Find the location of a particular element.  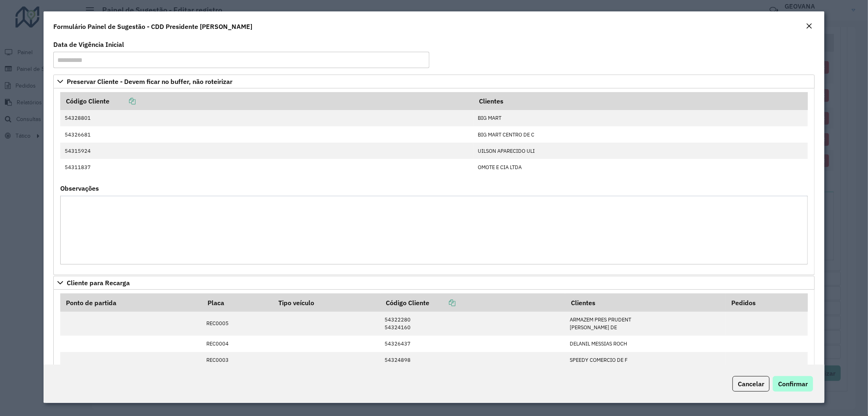

a: Preservar Cliente - Devem ficar no buffer, não roteirizar is located at coordinates (434, 81).